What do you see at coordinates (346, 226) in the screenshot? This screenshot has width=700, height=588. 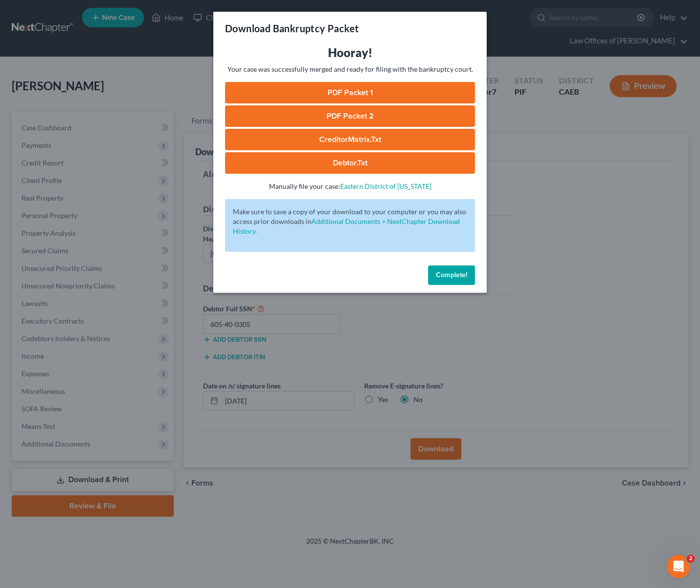 I see `a: Additional Documents > NextChapter Download History.` at bounding box center [346, 226].